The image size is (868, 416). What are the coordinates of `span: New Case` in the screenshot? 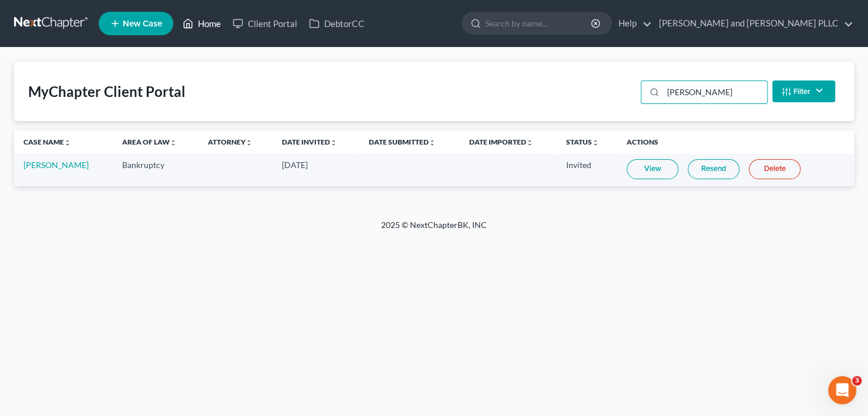 It's located at (142, 23).